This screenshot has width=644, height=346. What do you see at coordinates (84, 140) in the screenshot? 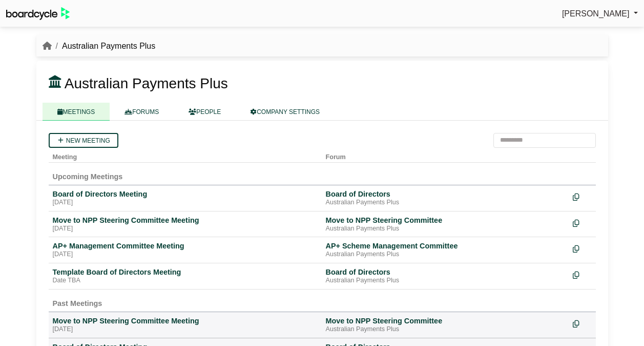
I see `a: New meeting` at bounding box center [84, 140].